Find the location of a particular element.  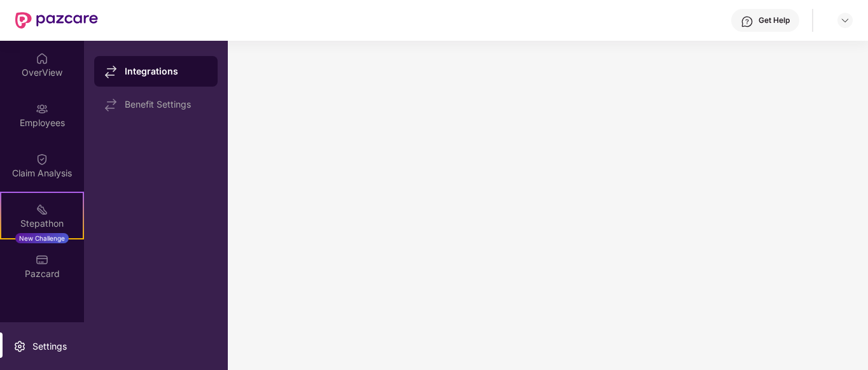

div: Settings is located at coordinates (50, 346).